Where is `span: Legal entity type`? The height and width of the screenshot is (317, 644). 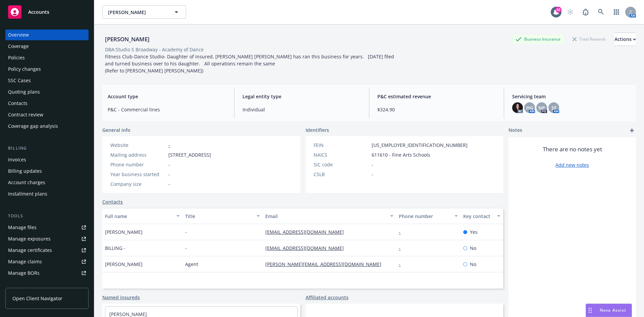 span: Legal entity type is located at coordinates (301, 96).